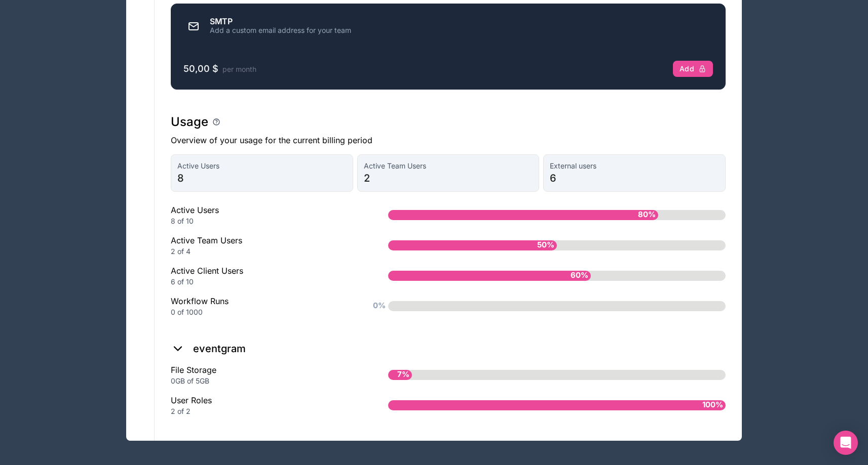 Image resolution: width=868 pixels, height=465 pixels. Describe the element at coordinates (262, 178) in the screenshot. I see `span: 8` at that location.